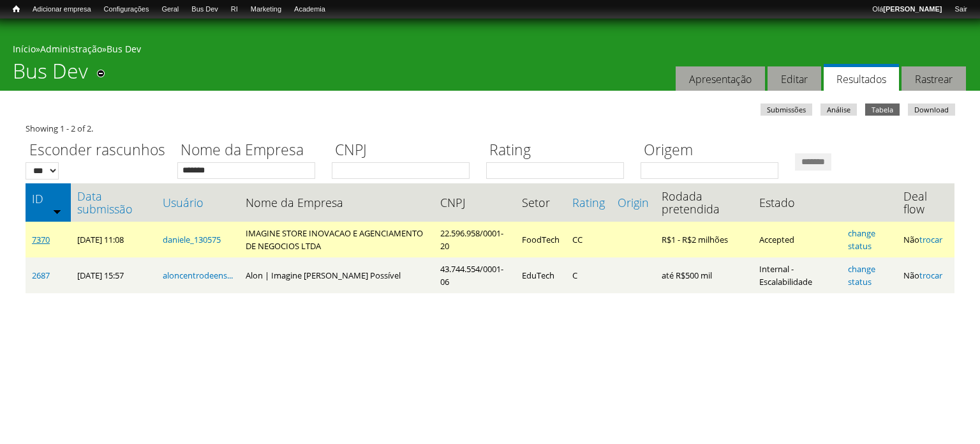 This screenshot has width=980, height=444. I want to click on a: Rastrear, so click(934, 78).